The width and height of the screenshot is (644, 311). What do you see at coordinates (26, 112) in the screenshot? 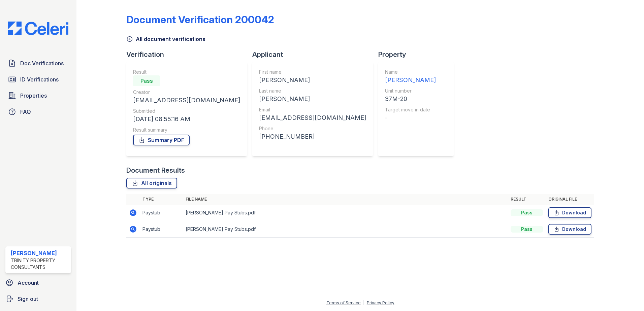
I see `span: FAQ` at bounding box center [26, 112].